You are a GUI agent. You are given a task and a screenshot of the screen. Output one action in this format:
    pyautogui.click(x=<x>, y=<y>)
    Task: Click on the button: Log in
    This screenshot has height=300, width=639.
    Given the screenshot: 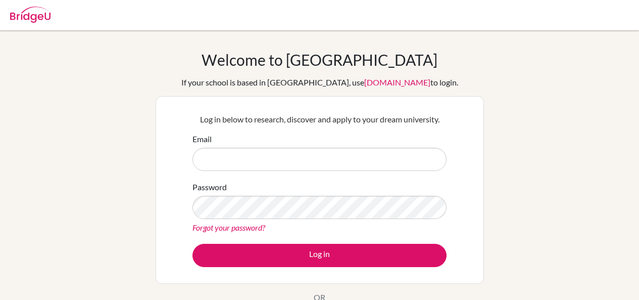 What is the action you would take?
    pyautogui.click(x=319, y=255)
    